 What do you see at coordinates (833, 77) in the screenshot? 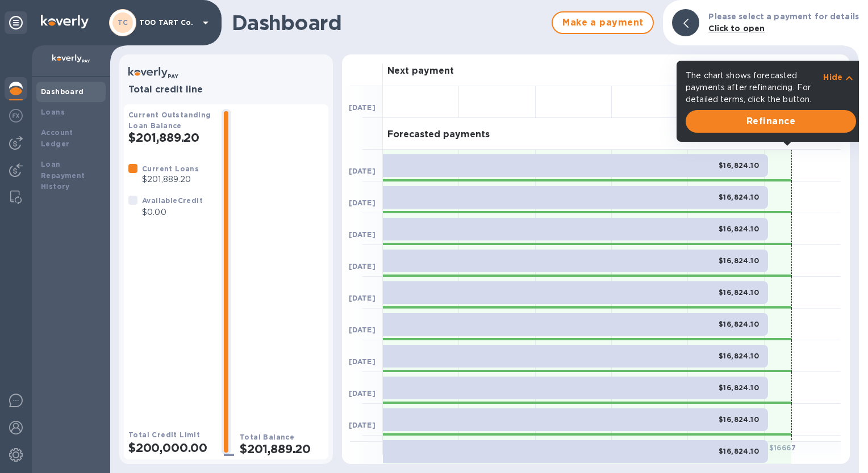
I see `p: Hide` at bounding box center [833, 77].